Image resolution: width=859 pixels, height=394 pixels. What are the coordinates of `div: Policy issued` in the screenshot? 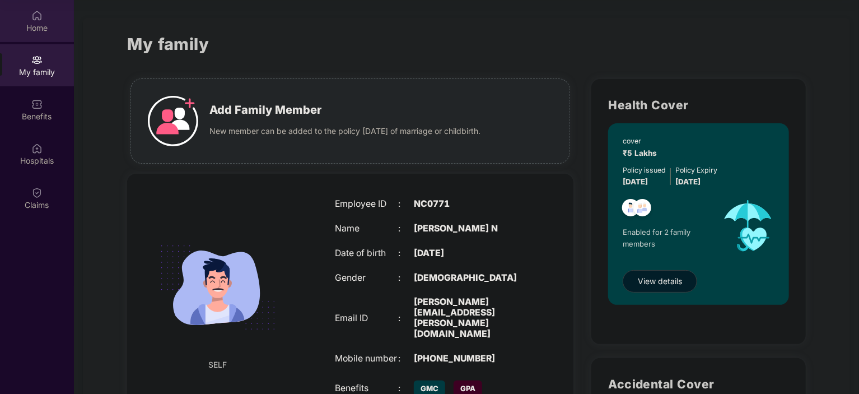 It's located at (644, 170).